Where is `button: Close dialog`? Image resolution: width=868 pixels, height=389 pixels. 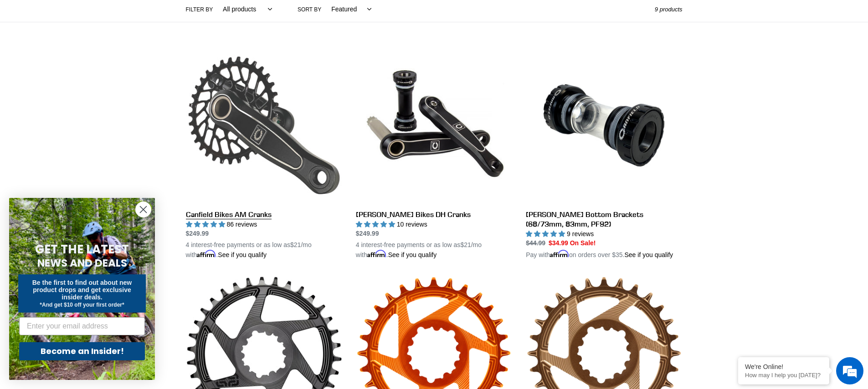 button: Close dialog is located at coordinates (143, 209).